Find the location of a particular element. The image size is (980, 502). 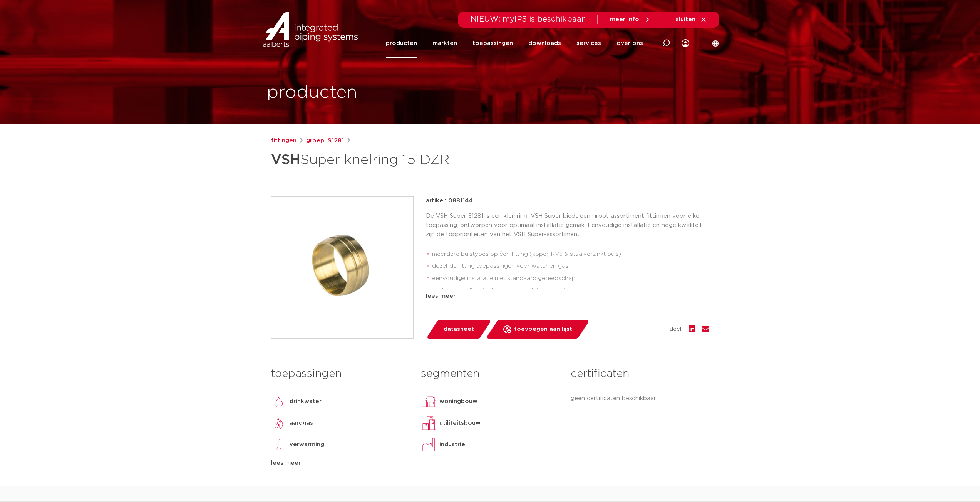

h3: certificaten is located at coordinates (639, 374).